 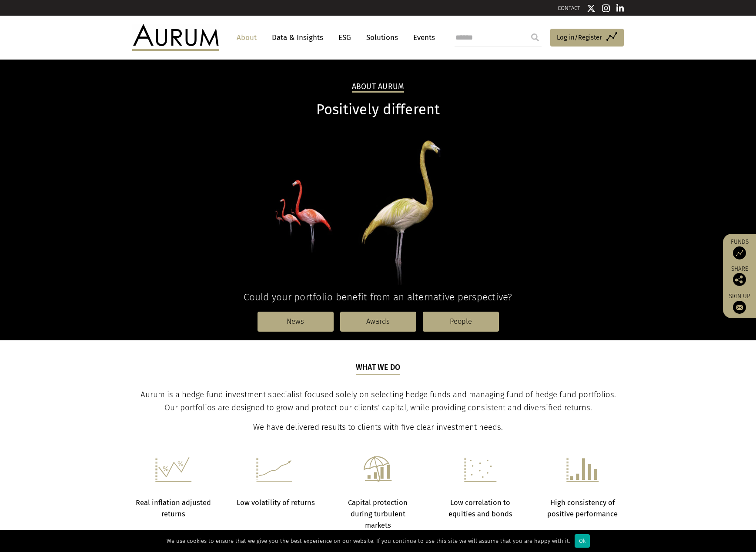 I want to click on img: Aurum, so click(x=176, y=38).